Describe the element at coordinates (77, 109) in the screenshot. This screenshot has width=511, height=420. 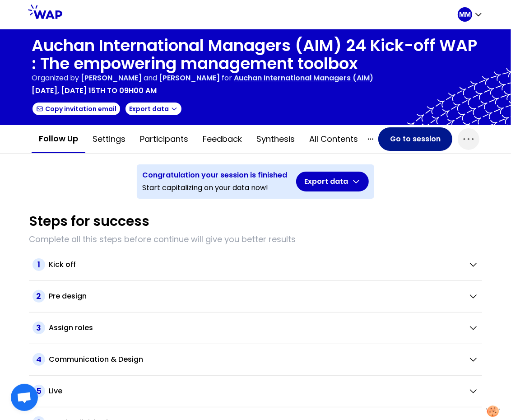
I see `button: Copy invitation email` at that location.